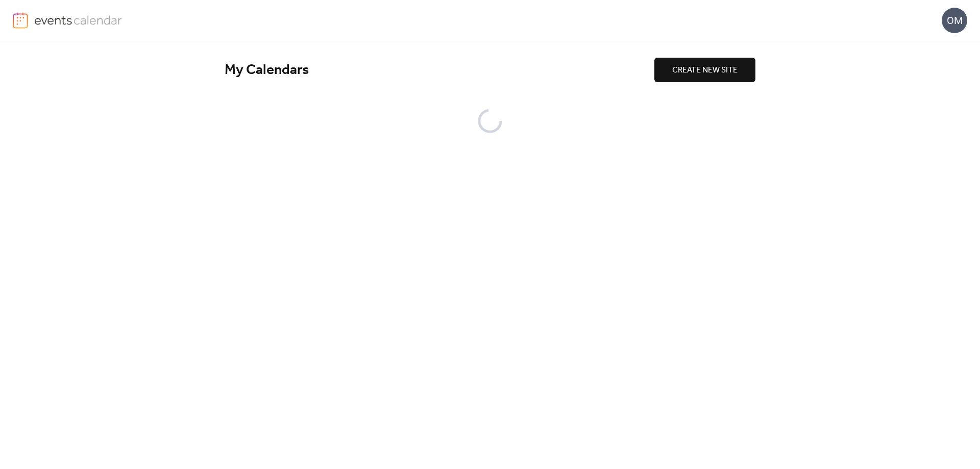 Image resolution: width=980 pixels, height=469 pixels. I want to click on span: CREATE NEW SITE, so click(705, 70).